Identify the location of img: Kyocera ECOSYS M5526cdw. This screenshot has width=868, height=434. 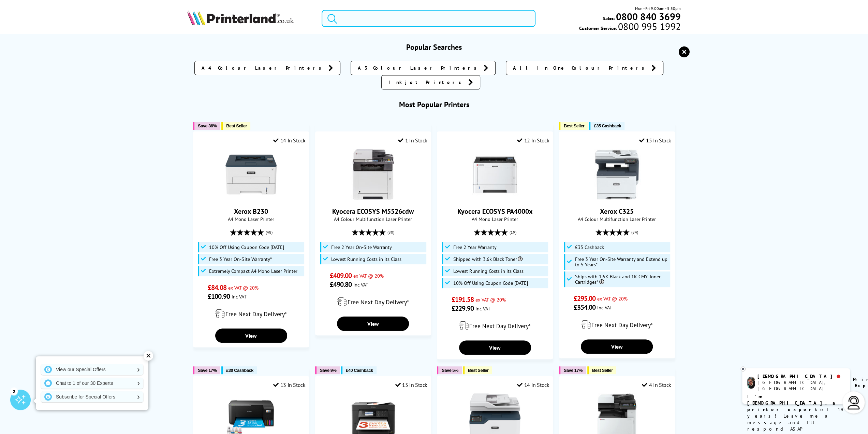
(373, 174).